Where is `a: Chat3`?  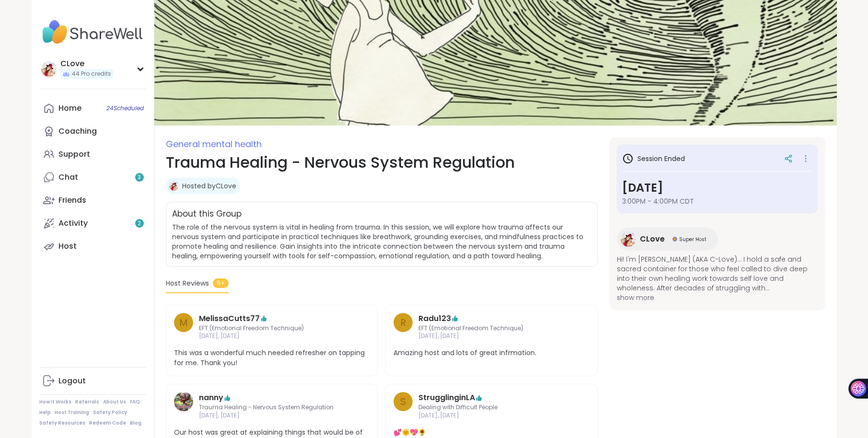
a: Chat3 is located at coordinates (93, 177).